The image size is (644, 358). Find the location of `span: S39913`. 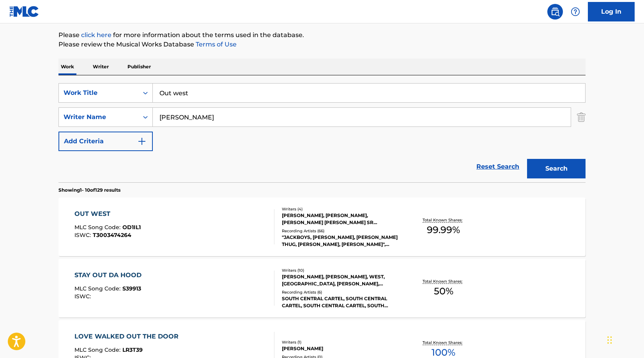

span: S39913 is located at coordinates (132, 288).